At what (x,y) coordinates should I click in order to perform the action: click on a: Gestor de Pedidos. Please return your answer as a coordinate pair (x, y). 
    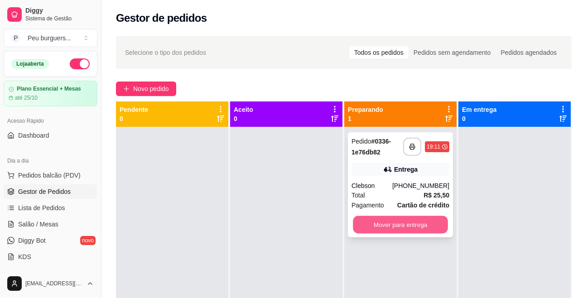
    Looking at the image, I should click on (50, 191).